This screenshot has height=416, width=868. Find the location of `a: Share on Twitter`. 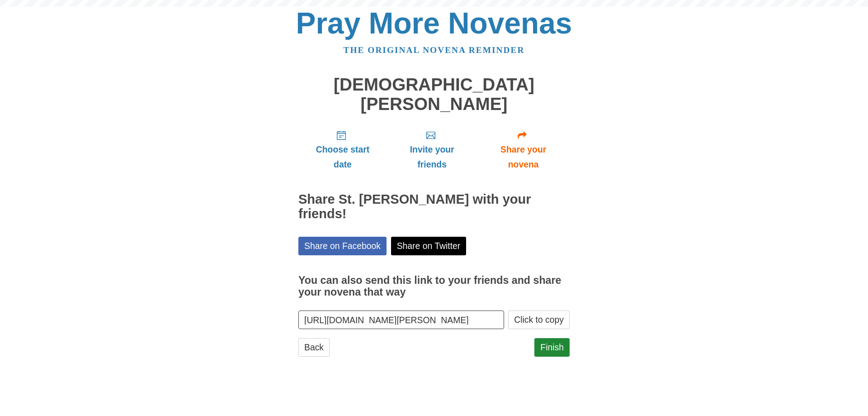

a: Share on Twitter is located at coordinates (429, 245).